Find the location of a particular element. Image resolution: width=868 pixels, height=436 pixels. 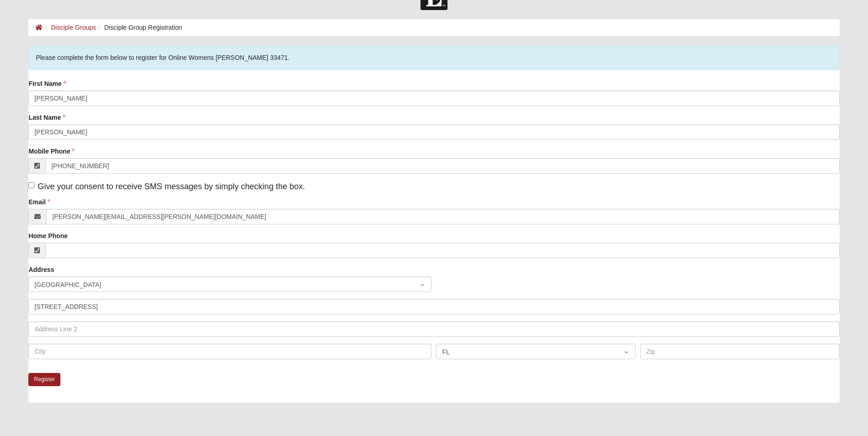

li: Disciple Group Registration is located at coordinates (139, 27).